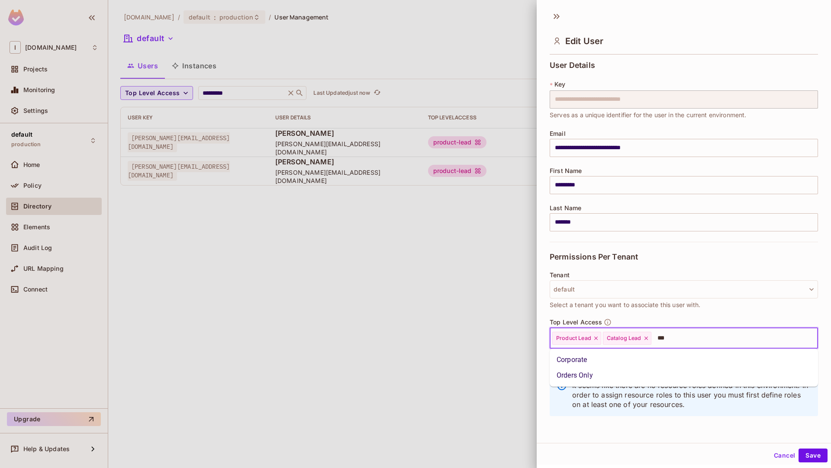 The image size is (831, 468). Describe the element at coordinates (692, 395) in the screenshot. I see `p: It seems like there are no resource roles defined in this environment. In order to assign resourc...` at that location.